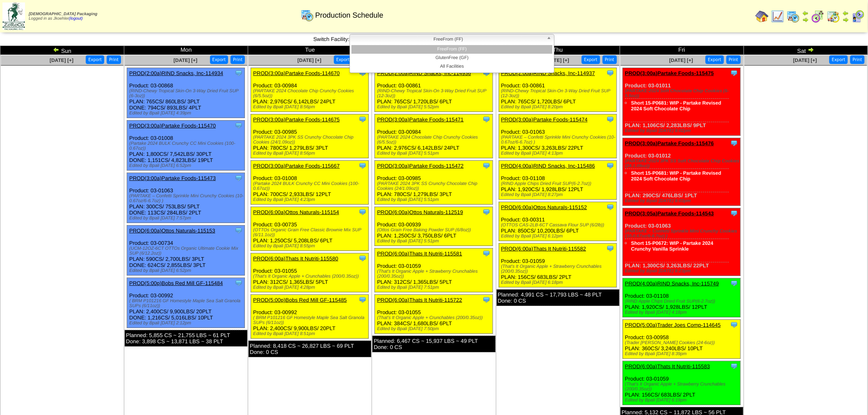 The height and width of the screenshot is (415, 868). Describe the element at coordinates (762, 16) in the screenshot. I see `img: home.gif` at that location.